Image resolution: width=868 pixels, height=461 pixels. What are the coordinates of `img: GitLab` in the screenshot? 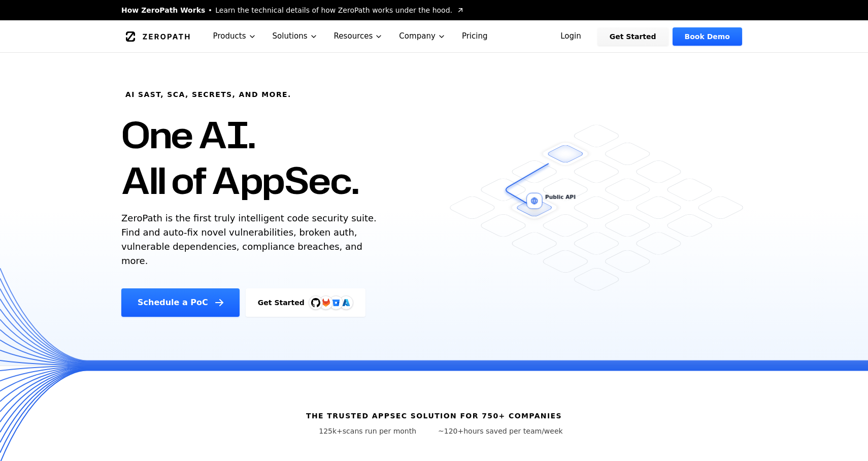 It's located at (326, 302).